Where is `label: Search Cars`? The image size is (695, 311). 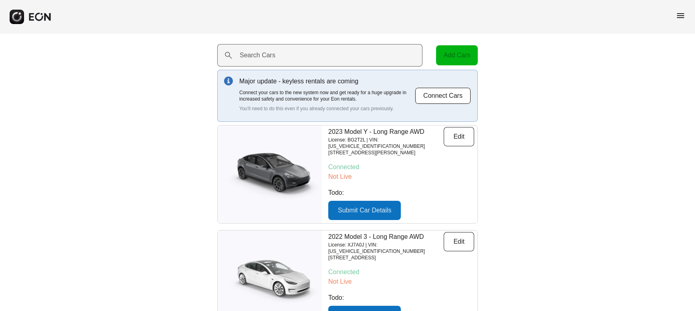 label: Search Cars is located at coordinates (257, 55).